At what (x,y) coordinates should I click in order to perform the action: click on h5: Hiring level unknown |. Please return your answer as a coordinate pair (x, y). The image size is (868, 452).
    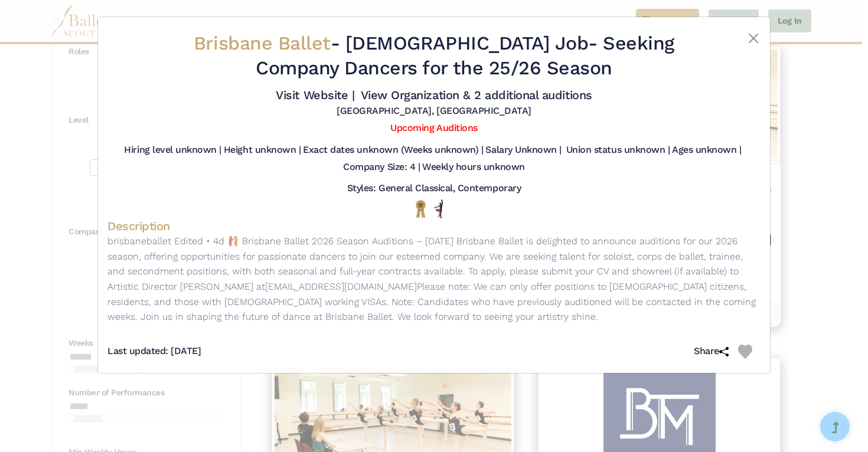
    Looking at the image, I should click on (173, 150).